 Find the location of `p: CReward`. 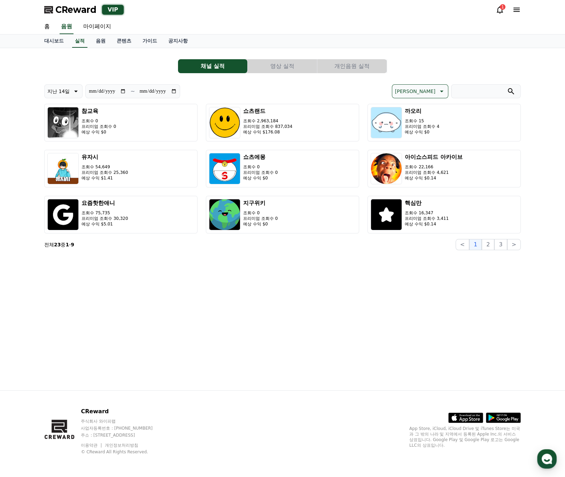

p: CReward is located at coordinates (123, 412).